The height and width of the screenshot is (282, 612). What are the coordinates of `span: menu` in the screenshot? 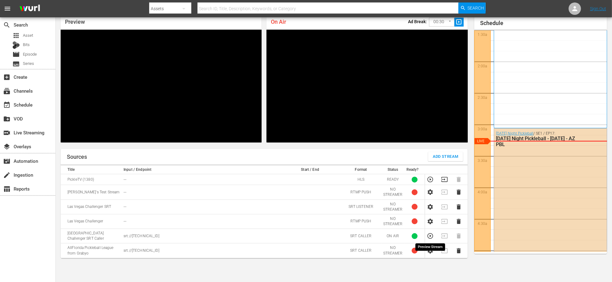 It's located at (7, 9).